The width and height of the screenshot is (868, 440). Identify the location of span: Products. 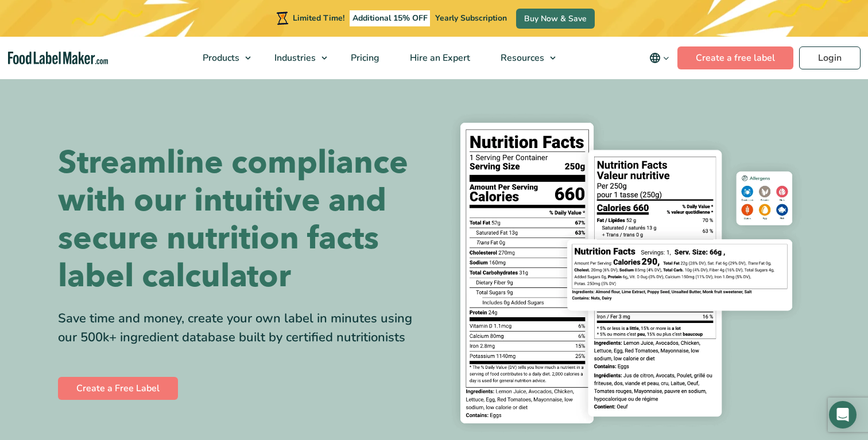
(220, 57).